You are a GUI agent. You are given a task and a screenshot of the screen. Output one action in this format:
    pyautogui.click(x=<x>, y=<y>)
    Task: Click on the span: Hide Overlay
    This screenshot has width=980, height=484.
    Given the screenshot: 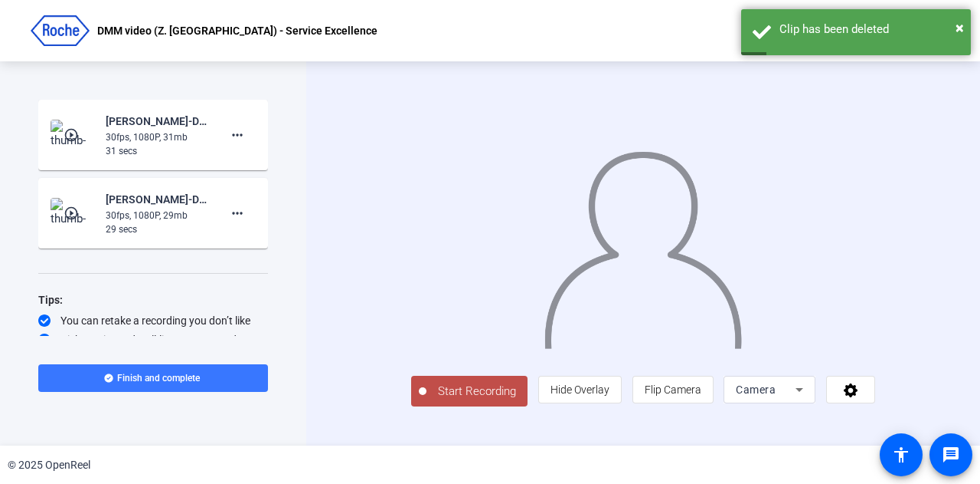 What is the action you would take?
    pyautogui.click(x=580, y=389)
    